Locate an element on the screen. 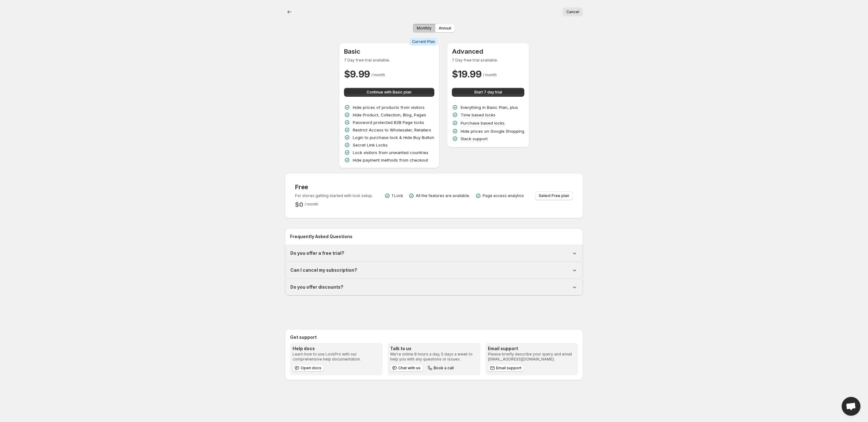 The height and width of the screenshot is (422, 868). span: Book a call is located at coordinates (444, 368).